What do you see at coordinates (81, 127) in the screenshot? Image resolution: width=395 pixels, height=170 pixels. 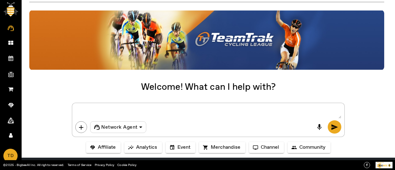 I see `span: add` at bounding box center [81, 127].